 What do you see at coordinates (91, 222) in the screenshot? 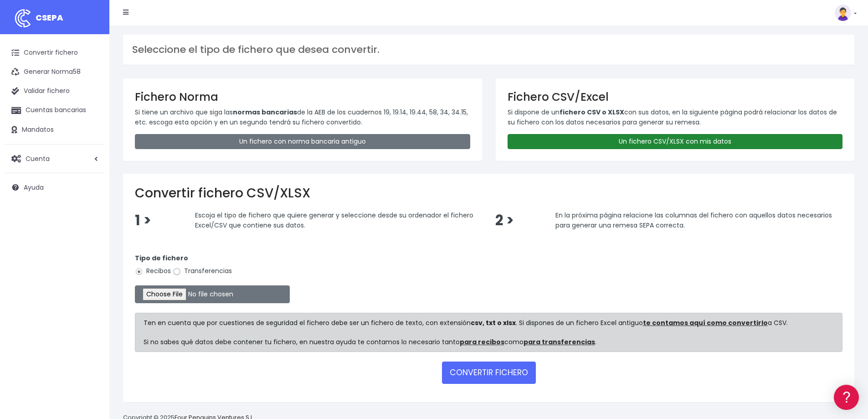
I see `div: Programadores` at bounding box center [91, 222].